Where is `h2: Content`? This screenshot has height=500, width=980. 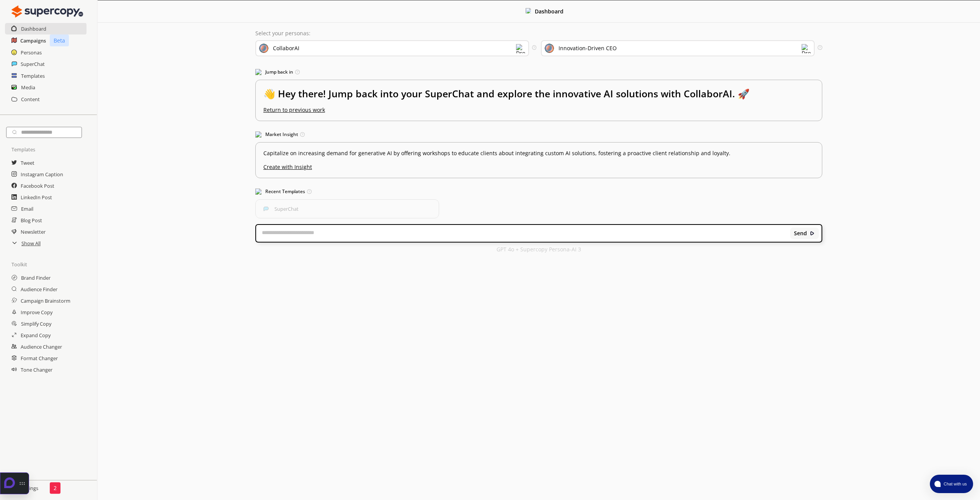 h2: Content is located at coordinates (30, 100).